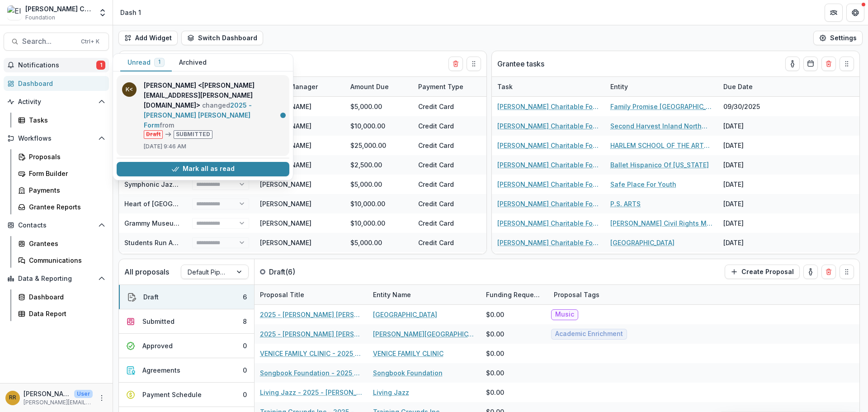 The image size is (868, 412). Describe the element at coordinates (244, 297) in the screenshot. I see `div: 6` at that location.